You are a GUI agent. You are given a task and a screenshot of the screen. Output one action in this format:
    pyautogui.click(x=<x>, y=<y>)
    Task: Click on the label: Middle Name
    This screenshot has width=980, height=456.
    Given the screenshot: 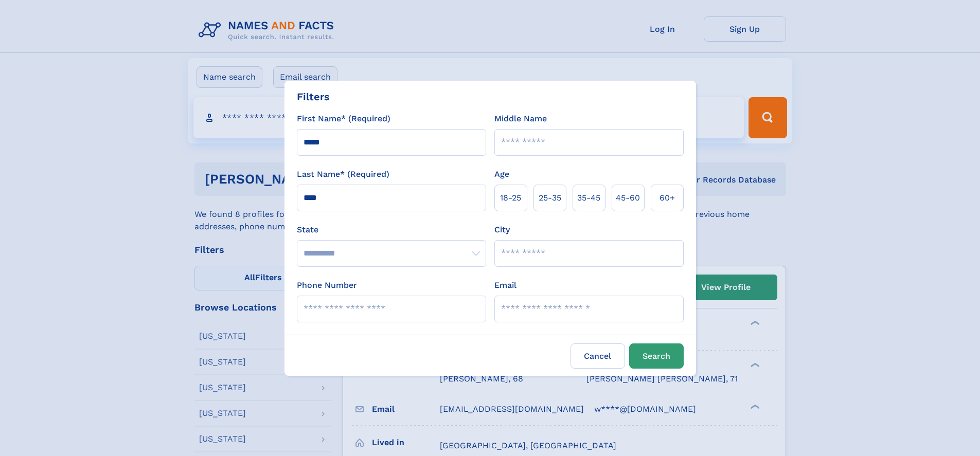 What is the action you would take?
    pyautogui.click(x=521, y=119)
    